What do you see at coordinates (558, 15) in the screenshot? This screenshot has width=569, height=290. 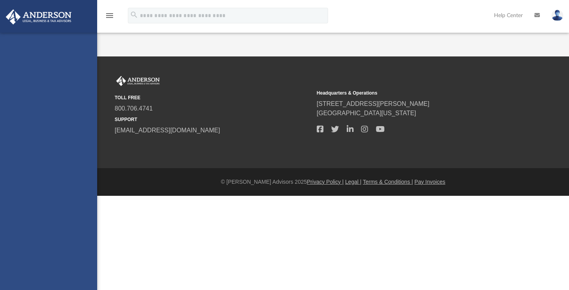 I see `img: User Pic` at bounding box center [558, 15].